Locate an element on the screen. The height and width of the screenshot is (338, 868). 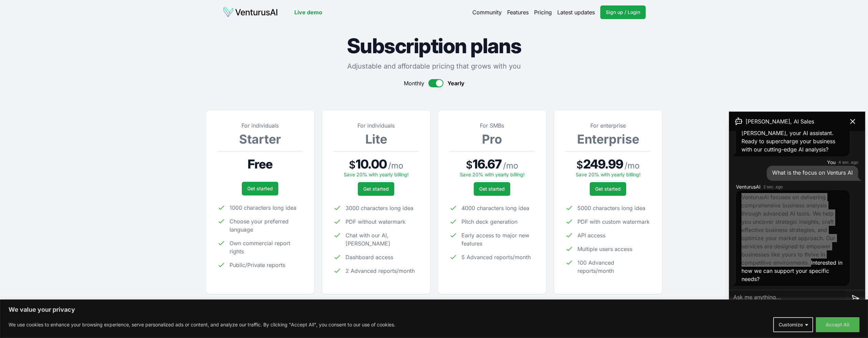
span: VenturusAI focuses on delivering comprehensive business analysis through advanced AI tools. We he... is located at coordinates (792, 239).